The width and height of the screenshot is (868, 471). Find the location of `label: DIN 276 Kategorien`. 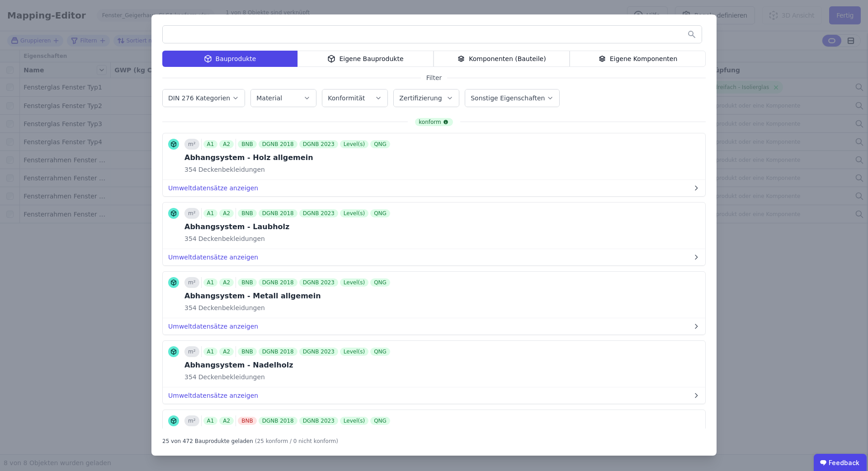

label: DIN 276 Kategorien is located at coordinates (200, 98).